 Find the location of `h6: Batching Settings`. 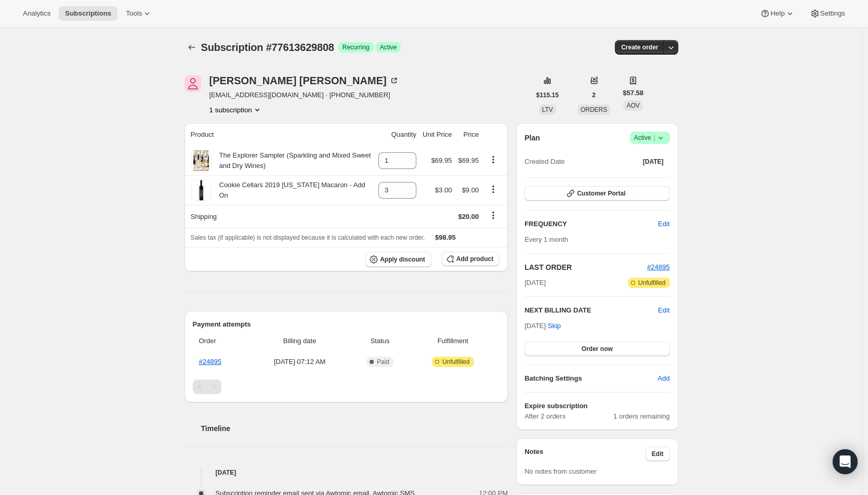

h6: Batching Settings is located at coordinates (591, 378).